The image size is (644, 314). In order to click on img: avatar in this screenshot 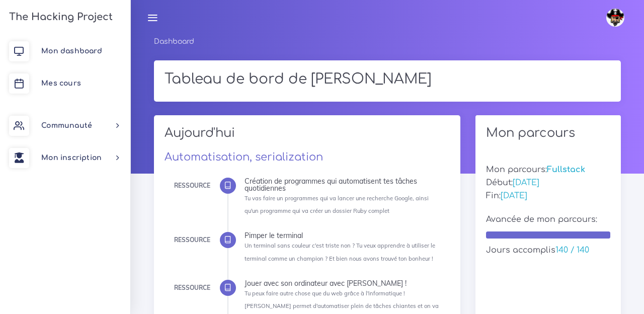, I will do `click(616, 18)`.